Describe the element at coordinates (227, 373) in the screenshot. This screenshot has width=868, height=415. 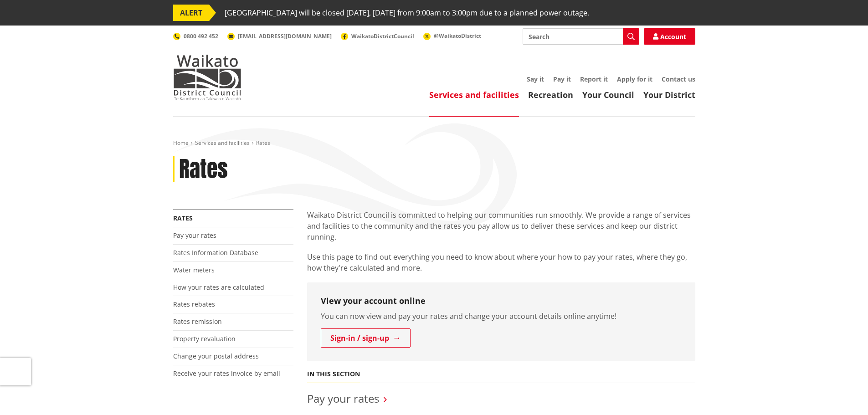
I see `a: Receive your rates invoice by email` at that location.